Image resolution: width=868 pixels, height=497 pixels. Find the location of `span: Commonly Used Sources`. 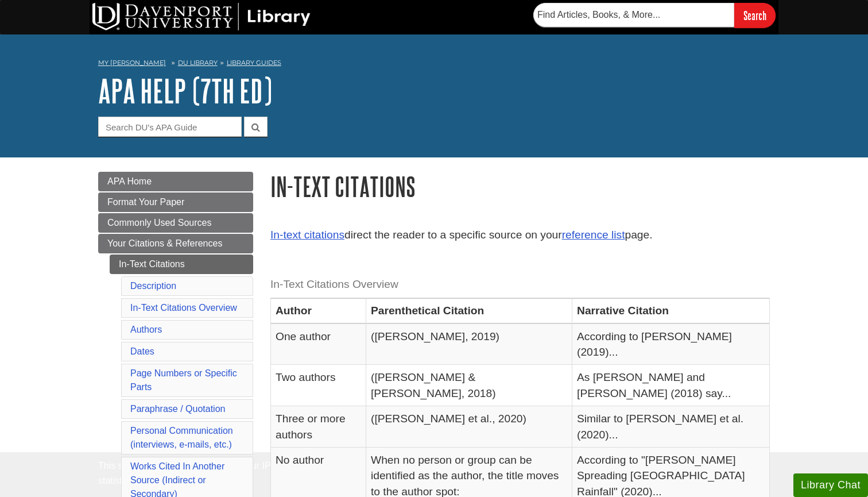

span: Commonly Used Sources is located at coordinates (159, 223).